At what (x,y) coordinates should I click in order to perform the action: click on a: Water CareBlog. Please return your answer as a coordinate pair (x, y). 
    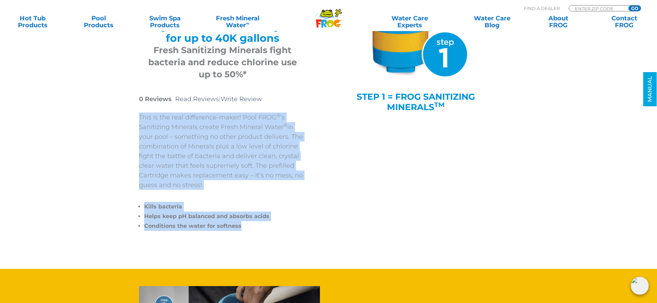
    Looking at the image, I should click on (492, 22).